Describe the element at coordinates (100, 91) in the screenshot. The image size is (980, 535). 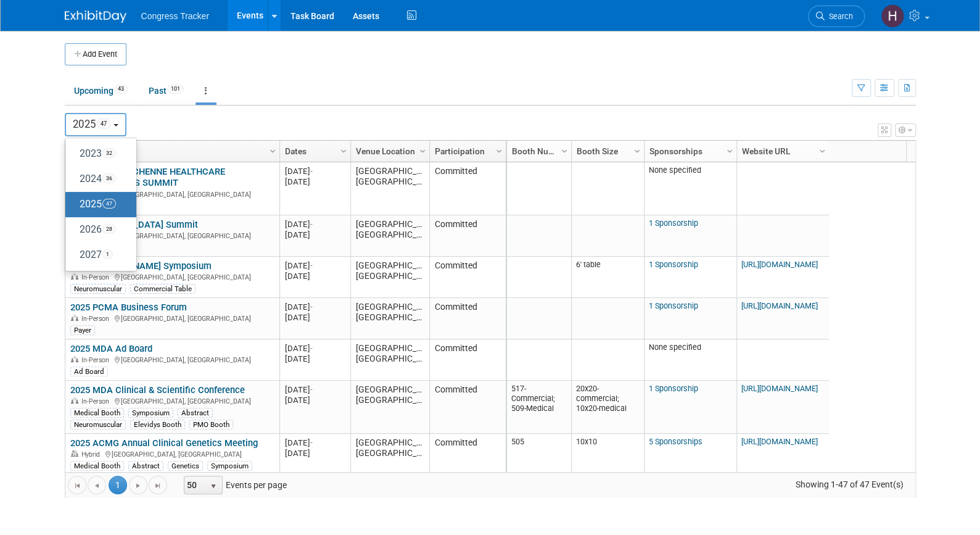
I see `a: Upcoming43` at that location.